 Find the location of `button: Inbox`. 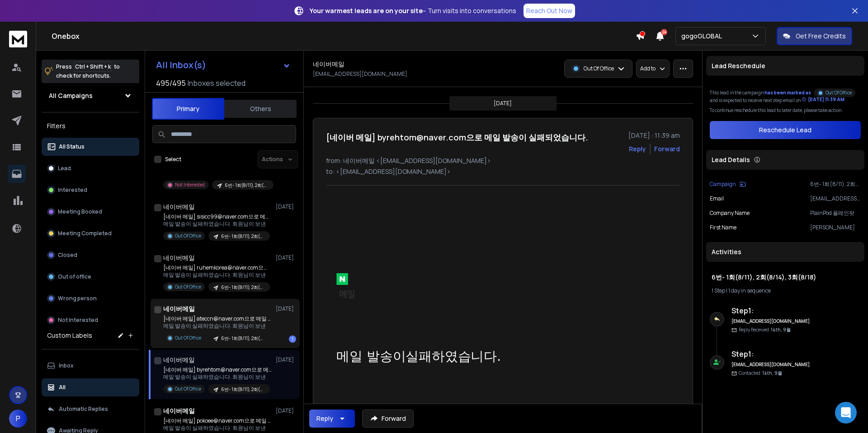

button: Inbox is located at coordinates (90, 366).